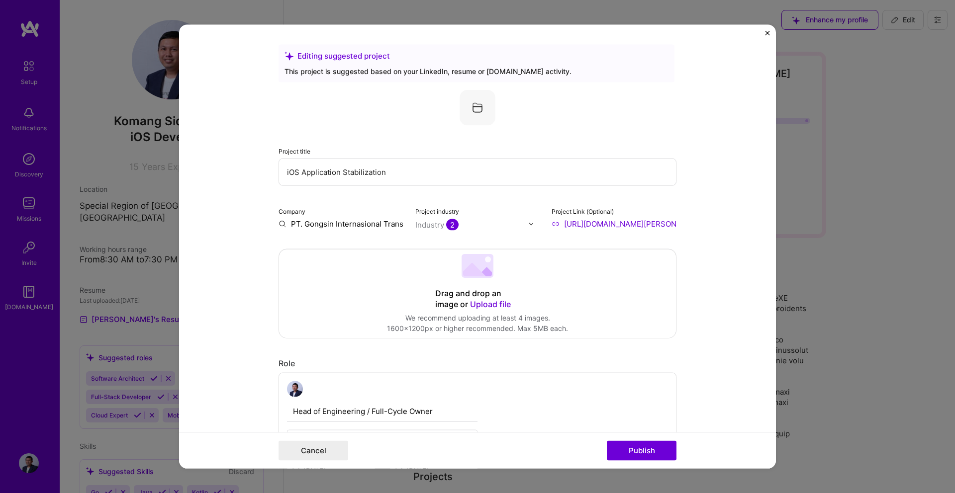  What do you see at coordinates (477, 172) in the screenshot?
I see `input: Enter the name of the project` at bounding box center [477, 172].